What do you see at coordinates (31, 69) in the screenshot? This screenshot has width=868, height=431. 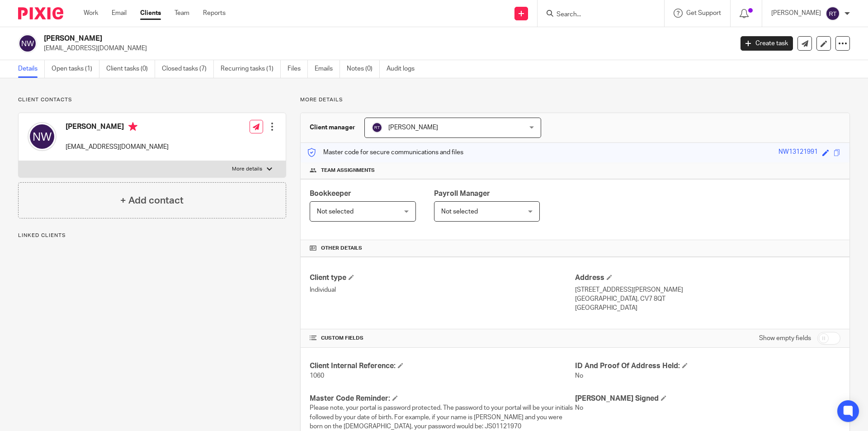 I see `a: Details` at bounding box center [31, 69].